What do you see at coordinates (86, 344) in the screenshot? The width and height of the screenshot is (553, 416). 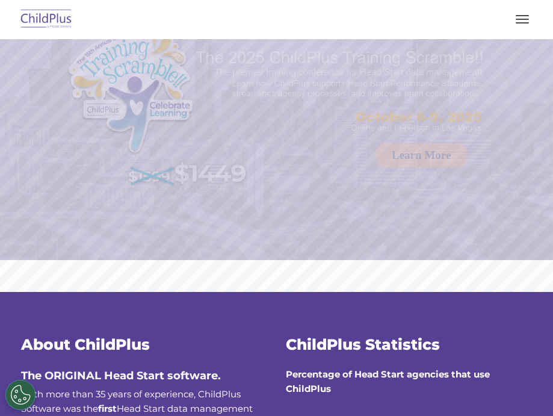 I see `span: About ChildPlus` at bounding box center [86, 344].